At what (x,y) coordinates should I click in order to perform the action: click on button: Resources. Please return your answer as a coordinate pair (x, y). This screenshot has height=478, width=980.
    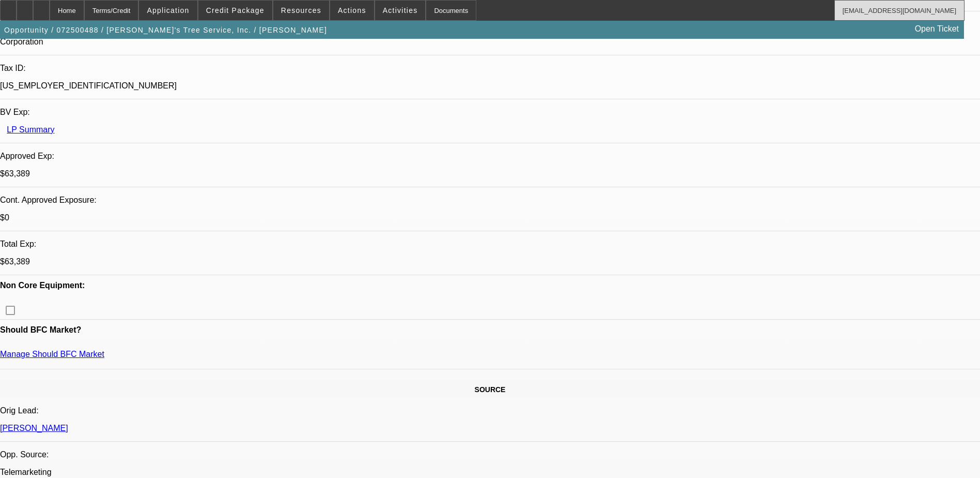
    Looking at the image, I should click on (301, 10).